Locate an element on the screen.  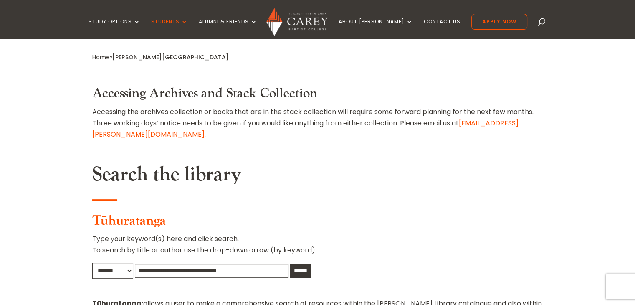
p: Accessing the archives collection or books that are in the stack collection will require some for... is located at coordinates (318, 123).